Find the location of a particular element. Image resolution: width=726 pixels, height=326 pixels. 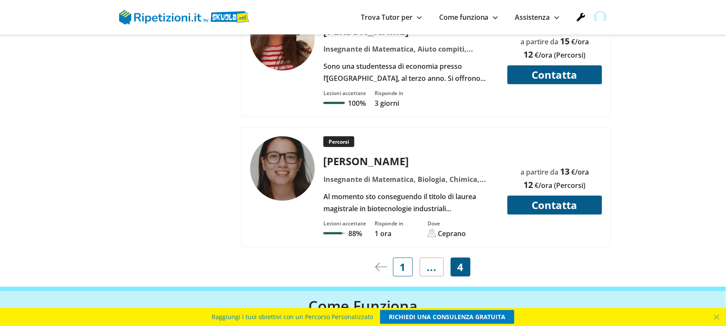

p: Percorsi is located at coordinates (339, 142).